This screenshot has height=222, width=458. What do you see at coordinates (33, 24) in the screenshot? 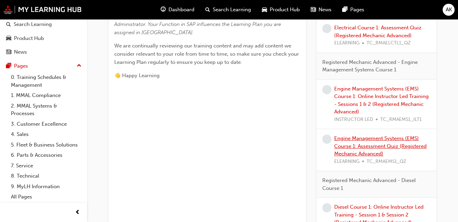
I see `div: Search Learning` at bounding box center [33, 24].